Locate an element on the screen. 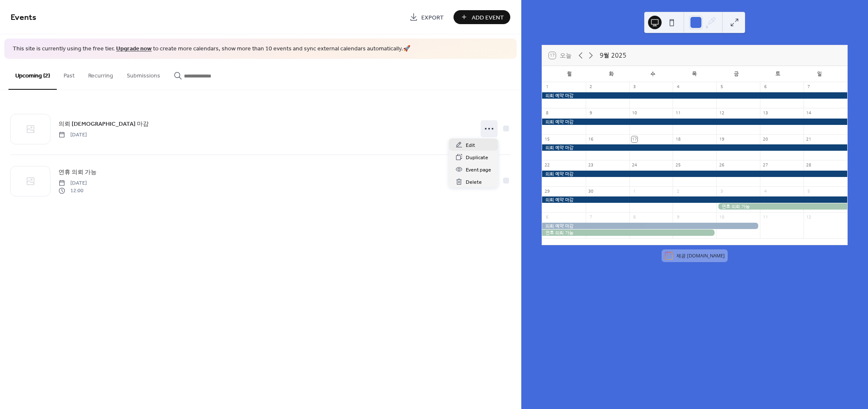 This screenshot has width=868, height=409. div: 29 is located at coordinates (547, 191).